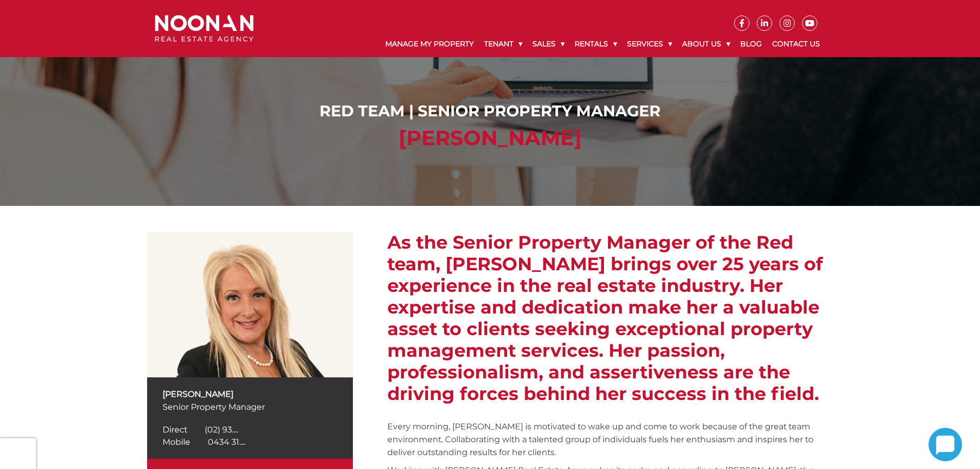 This screenshot has height=469, width=980. What do you see at coordinates (751, 44) in the screenshot?
I see `a: Blog` at bounding box center [751, 44].